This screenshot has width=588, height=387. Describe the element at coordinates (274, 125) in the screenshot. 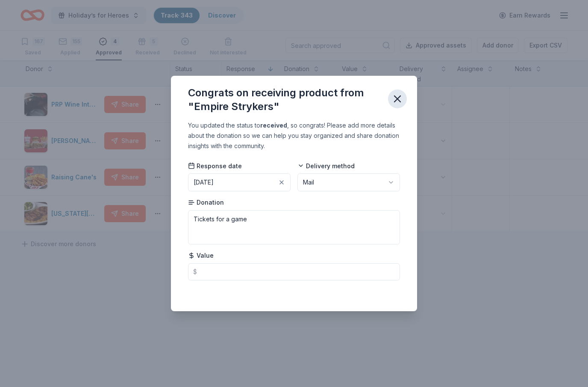

I see `b: received` at that location.